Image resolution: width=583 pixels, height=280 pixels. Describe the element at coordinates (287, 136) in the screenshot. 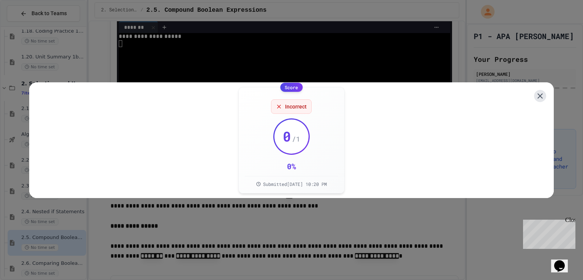

I see `span: 0` at that location.